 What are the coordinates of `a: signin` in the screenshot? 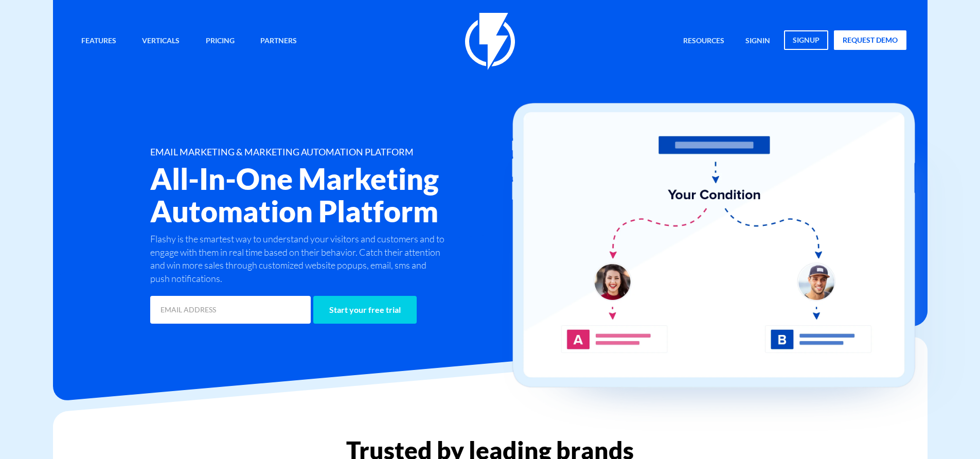 It's located at (758, 41).